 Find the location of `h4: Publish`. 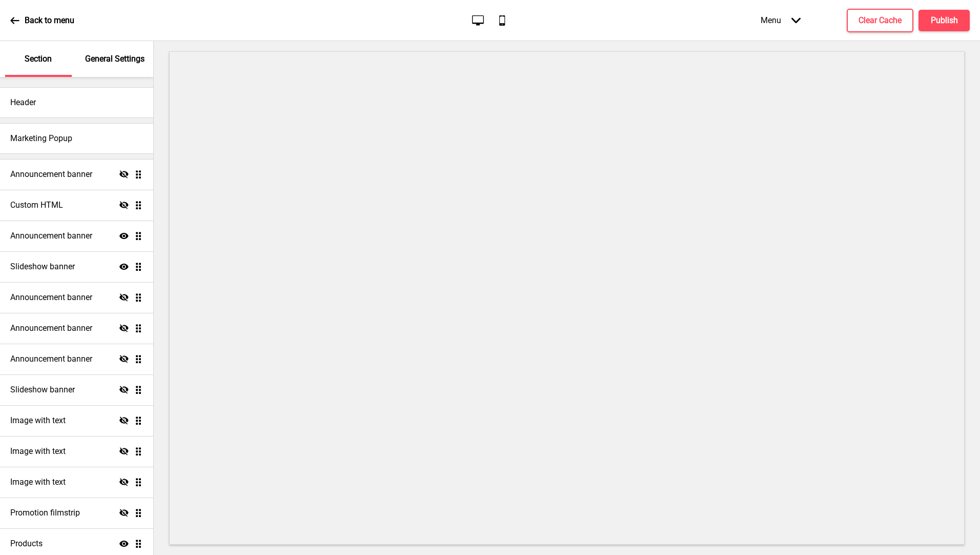

h4: Publish is located at coordinates (944, 20).